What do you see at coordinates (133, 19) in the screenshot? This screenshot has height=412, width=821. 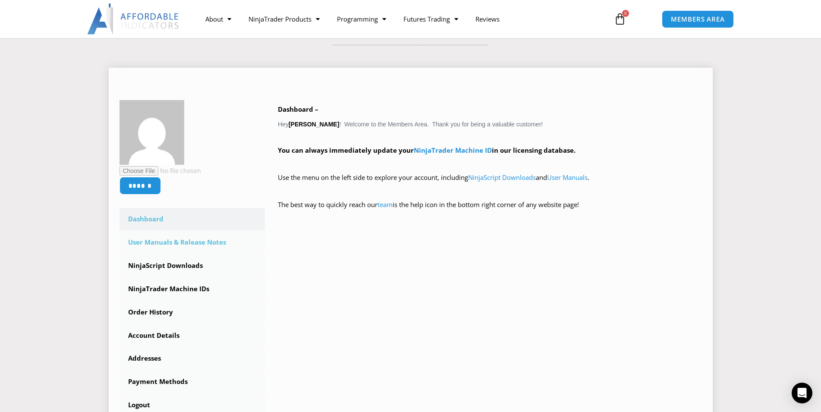 I see `img: LogoAI | Affordable Indicators – NinjaTrader` at bounding box center [133, 19].